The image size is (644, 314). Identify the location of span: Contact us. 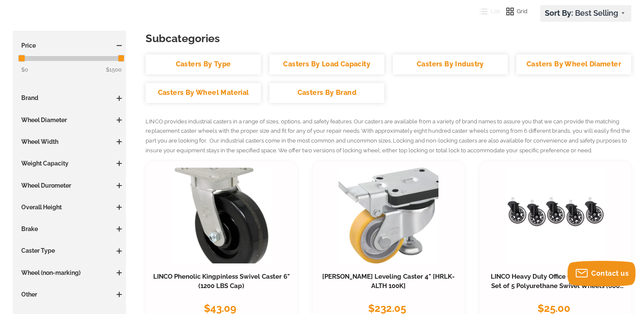
(610, 273).